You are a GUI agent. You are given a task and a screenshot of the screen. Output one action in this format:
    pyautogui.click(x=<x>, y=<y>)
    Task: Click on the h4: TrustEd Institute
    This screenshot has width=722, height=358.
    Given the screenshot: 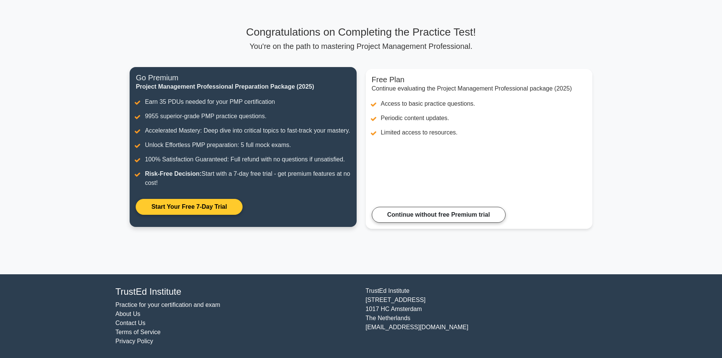 What is the action you would take?
    pyautogui.click(x=236, y=292)
    